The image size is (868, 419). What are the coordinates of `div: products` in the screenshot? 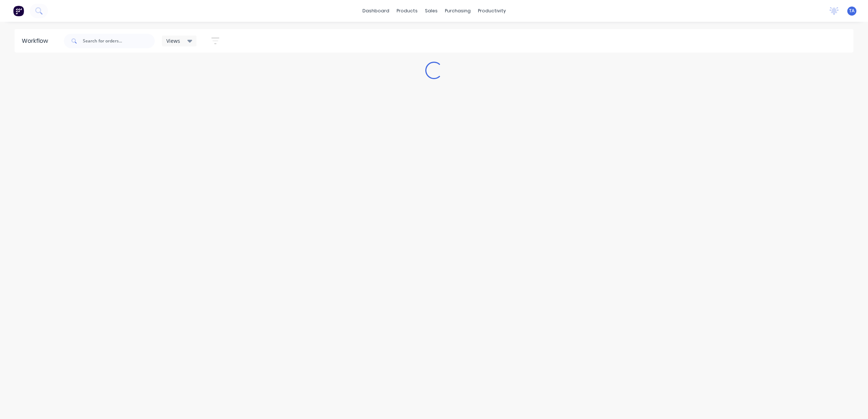 It's located at (407, 11).